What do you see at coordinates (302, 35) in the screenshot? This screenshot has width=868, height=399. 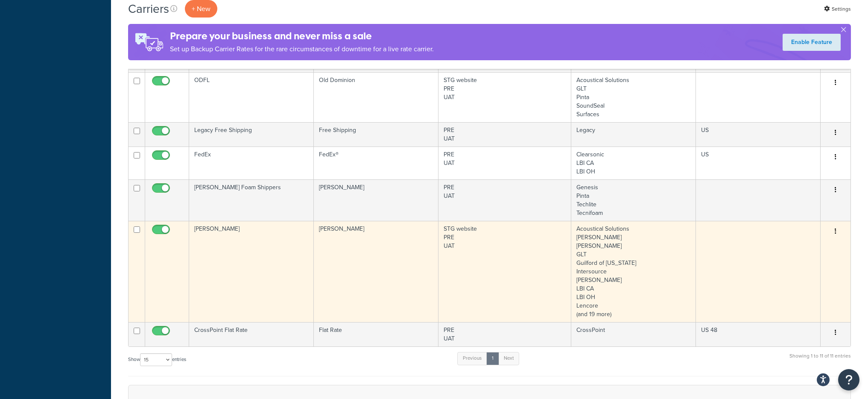 I see `h4: Prepare your business and never miss a sale` at bounding box center [302, 35].